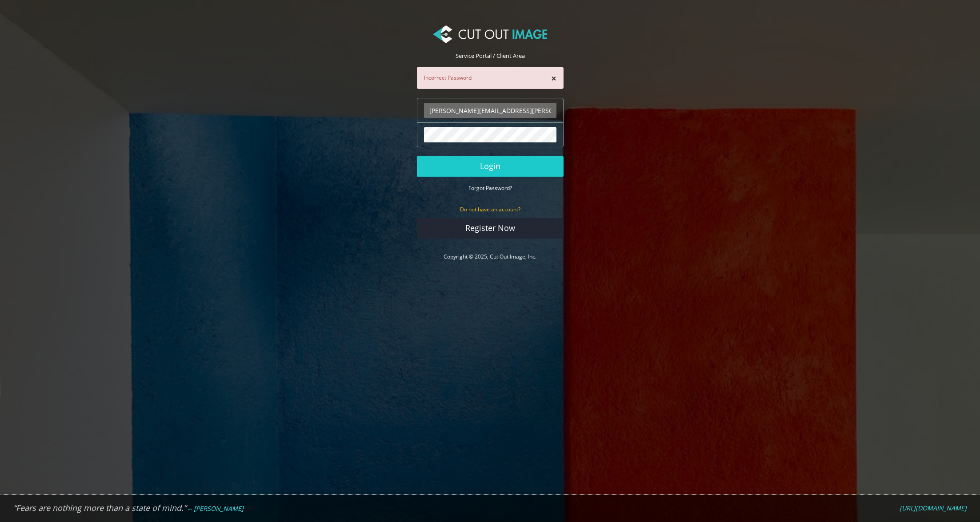  I want to click on small: Do not have an account?, so click(491, 209).